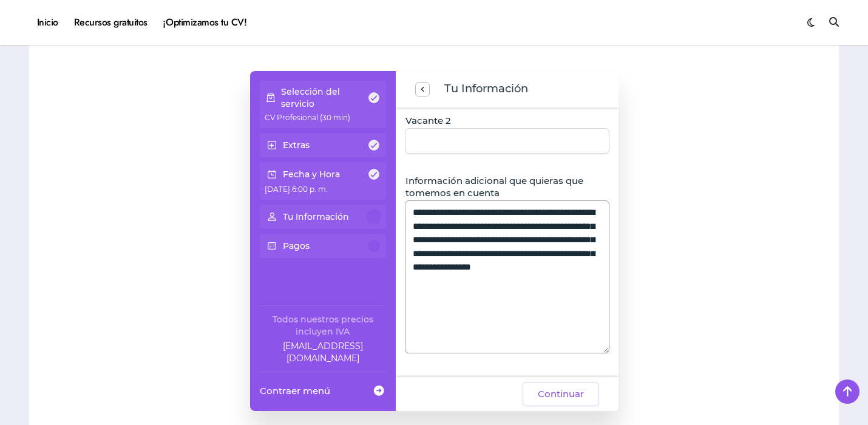 Image resolution: width=868 pixels, height=425 pixels. What do you see at coordinates (295, 391) in the screenshot?
I see `span: Contraer menú` at bounding box center [295, 391].